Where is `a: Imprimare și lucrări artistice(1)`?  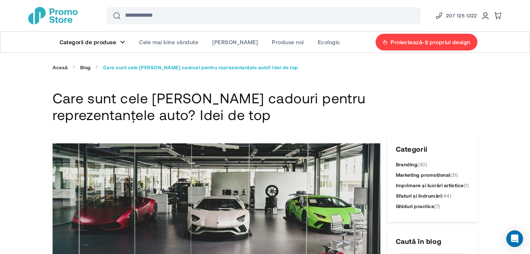
a: Imprimare și lucrări artistice(1) is located at coordinates (432, 186).